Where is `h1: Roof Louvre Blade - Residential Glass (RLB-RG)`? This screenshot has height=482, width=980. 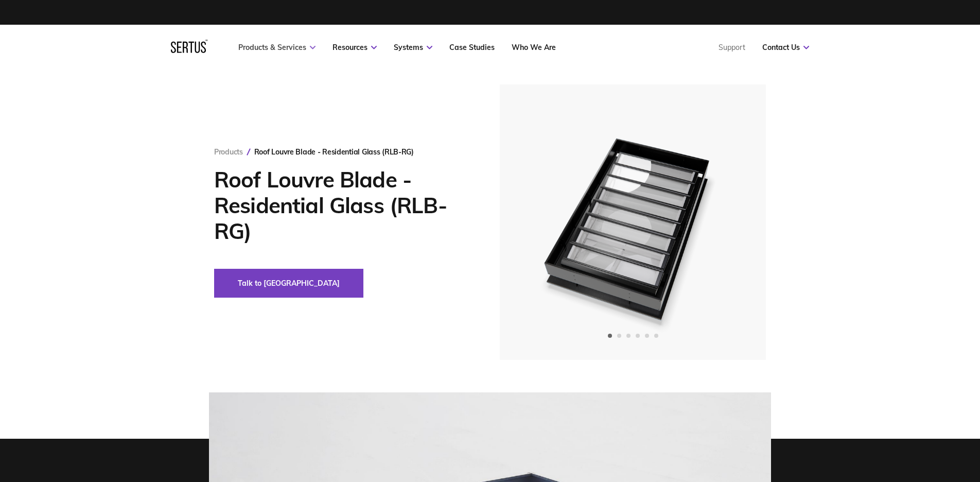 h1: Roof Louvre Blade - Residential Glass (RLB-RG) is located at coordinates (341, 205).